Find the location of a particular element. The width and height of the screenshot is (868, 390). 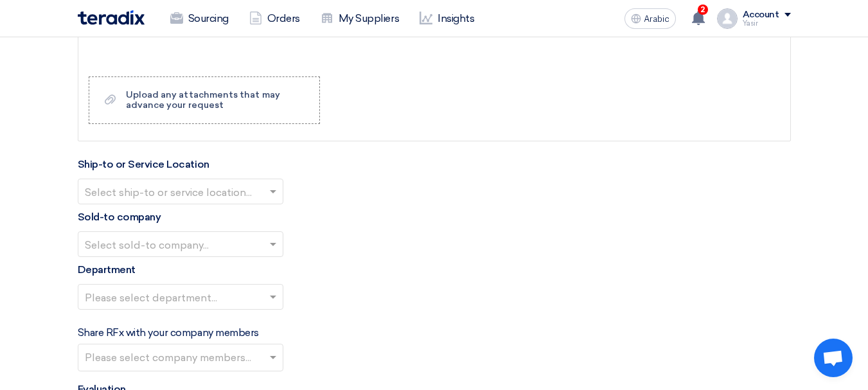

font: Share RFx with your company members is located at coordinates (168, 333).